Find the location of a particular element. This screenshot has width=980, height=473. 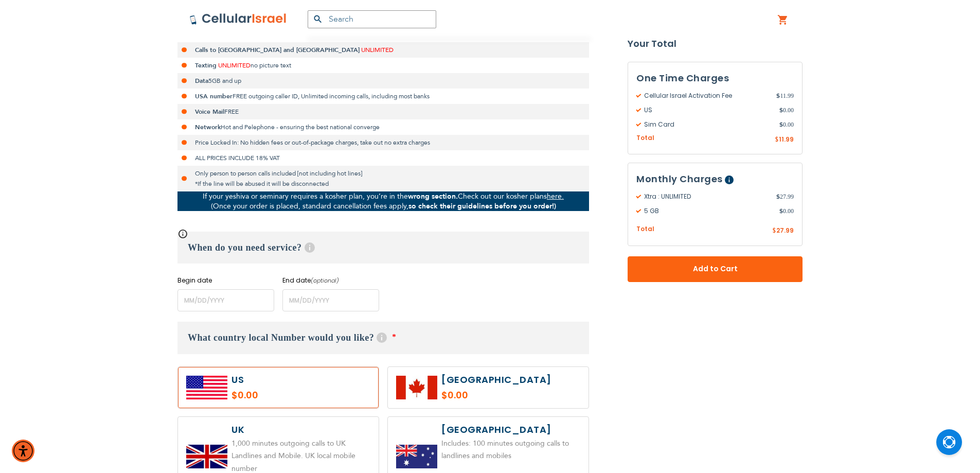

input: Search is located at coordinates (372, 19).